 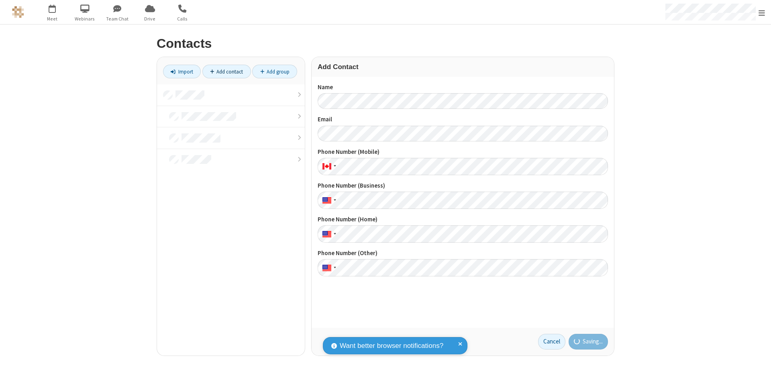 What do you see at coordinates (117, 19) in the screenshot?
I see `span: Team Chat` at bounding box center [117, 19].